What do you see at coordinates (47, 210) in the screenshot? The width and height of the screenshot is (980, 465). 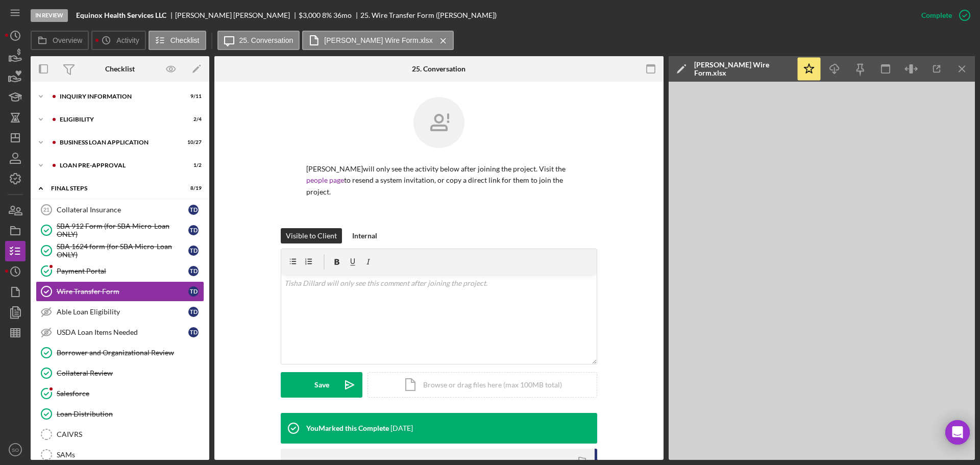 I see `tspan: 21` at bounding box center [47, 210].